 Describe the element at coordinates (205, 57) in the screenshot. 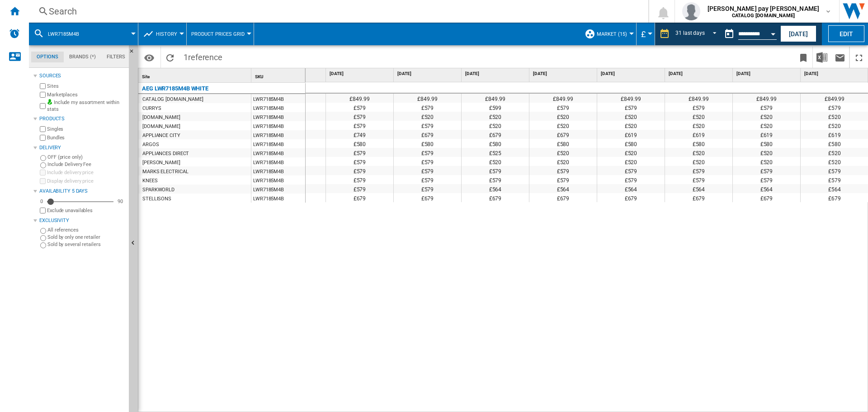

I see `span: reference` at that location.